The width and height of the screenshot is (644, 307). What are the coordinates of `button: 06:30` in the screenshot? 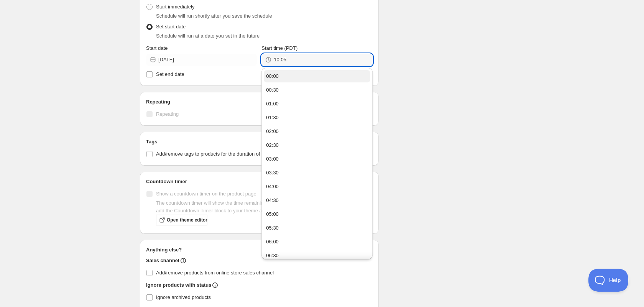 It's located at (317, 256).